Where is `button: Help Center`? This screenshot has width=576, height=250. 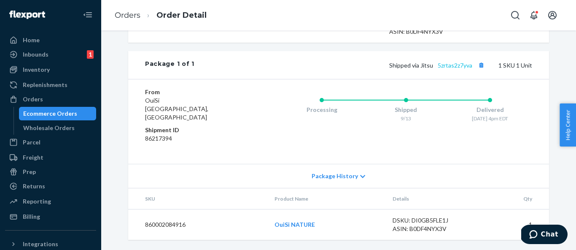 button: Help Center is located at coordinates (568, 125).